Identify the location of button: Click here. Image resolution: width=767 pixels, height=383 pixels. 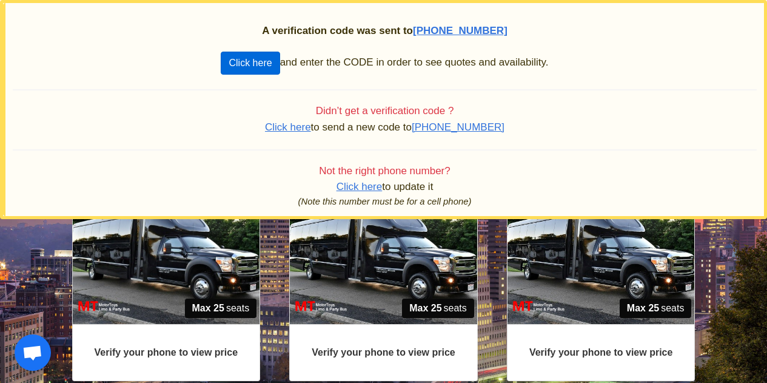
(250, 63).